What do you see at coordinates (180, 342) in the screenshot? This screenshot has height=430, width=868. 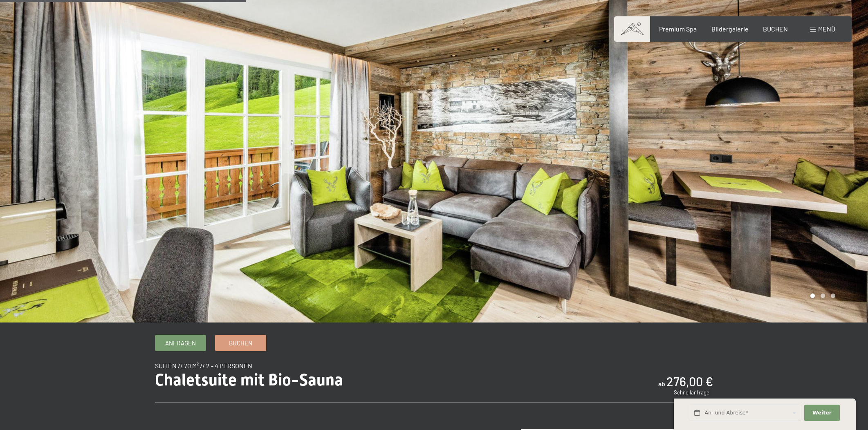 I see `span: Anfragen` at bounding box center [180, 342].